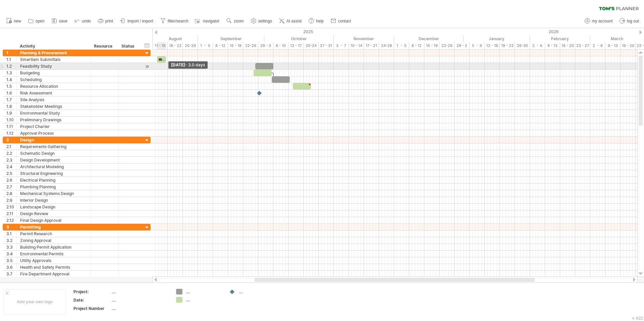 This screenshot has width=644, height=321. What do you see at coordinates (386, 46) in the screenshot?
I see `div: 24-28` at bounding box center [386, 46].